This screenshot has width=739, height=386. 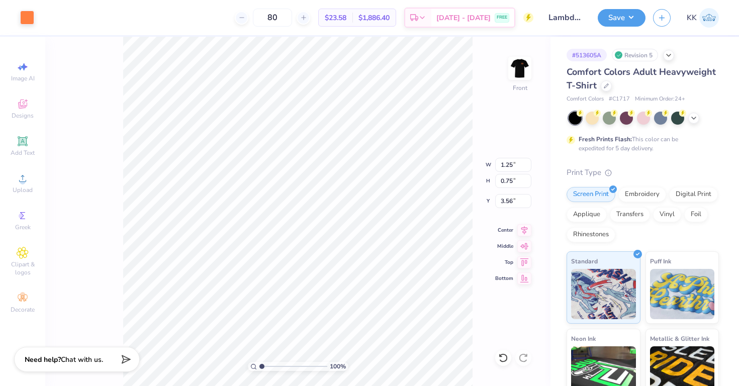 What do you see at coordinates (43, 359) in the screenshot?
I see `strong: Need help?` at bounding box center [43, 359].